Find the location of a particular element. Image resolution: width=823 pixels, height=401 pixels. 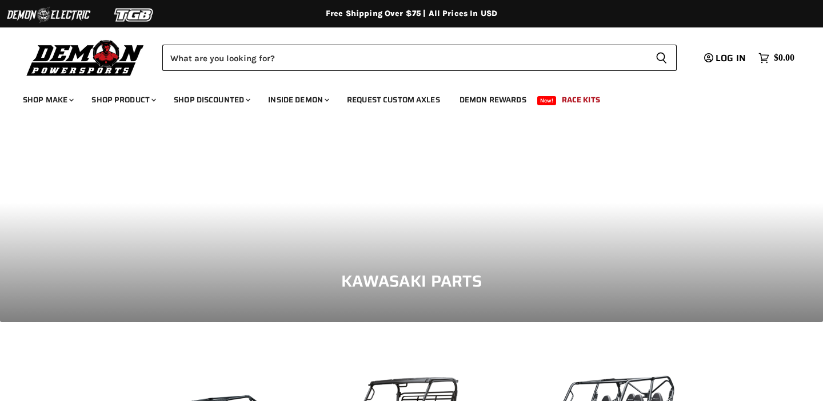

span: Log in is located at coordinates (731, 58).